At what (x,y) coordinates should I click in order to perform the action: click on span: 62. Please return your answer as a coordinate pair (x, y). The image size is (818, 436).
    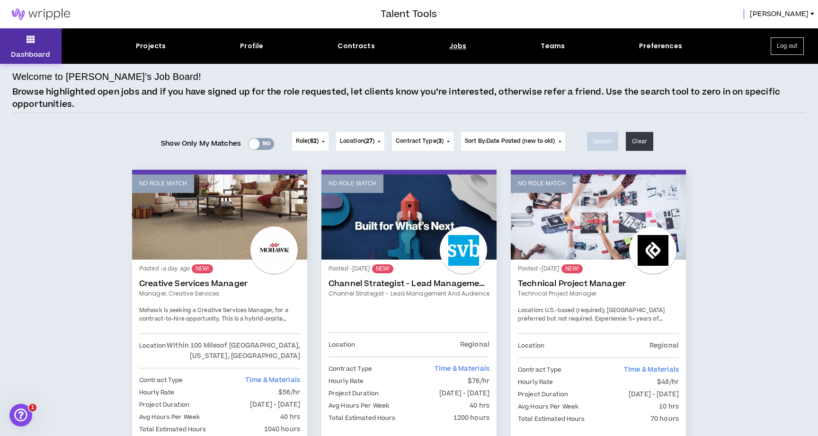
    Looking at the image, I should click on (313, 141).